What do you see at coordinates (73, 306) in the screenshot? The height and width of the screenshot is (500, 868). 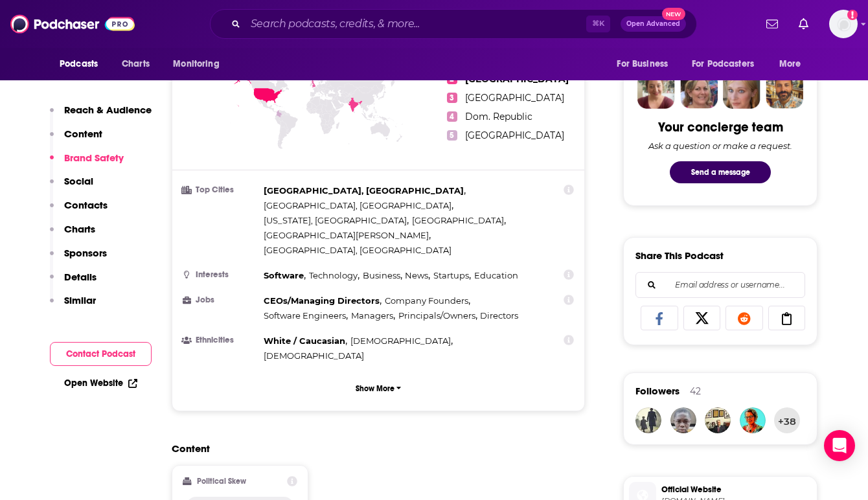 I see `button: Similar` at bounding box center [73, 306].